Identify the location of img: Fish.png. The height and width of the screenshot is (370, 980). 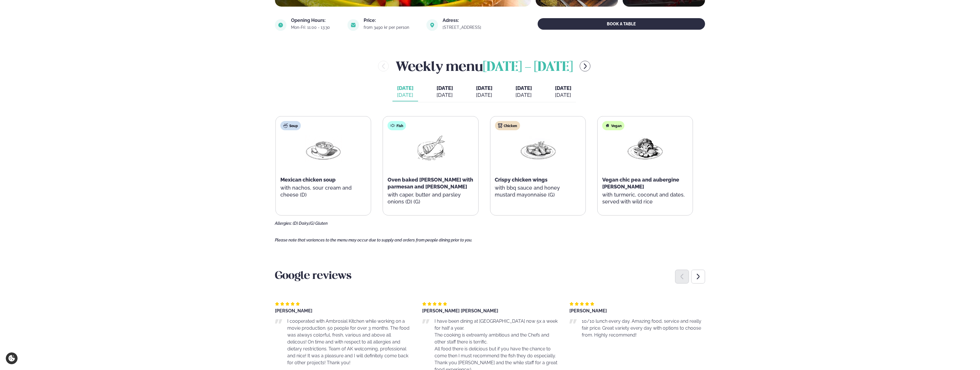
(430, 148).